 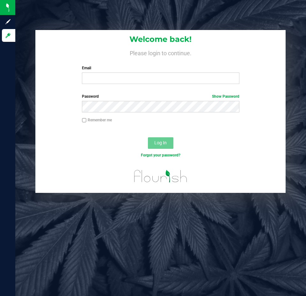 What do you see at coordinates (161, 68) in the screenshot?
I see `label: Email` at bounding box center [161, 68].